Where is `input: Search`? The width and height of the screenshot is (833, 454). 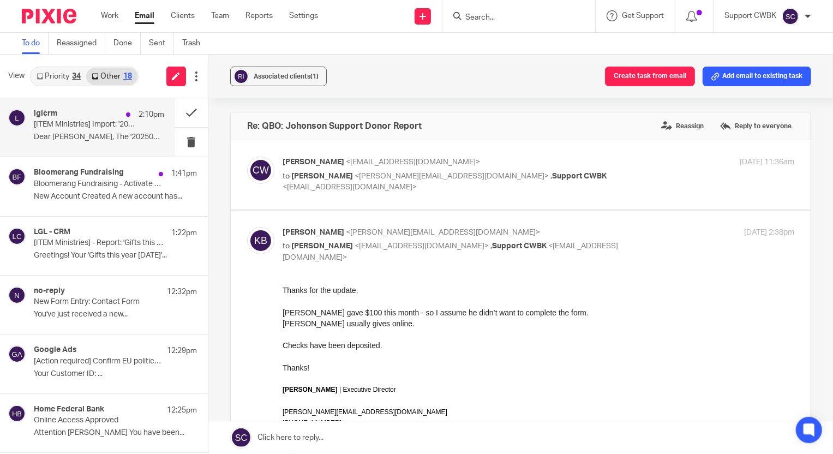 input: Search is located at coordinates (513, 18).